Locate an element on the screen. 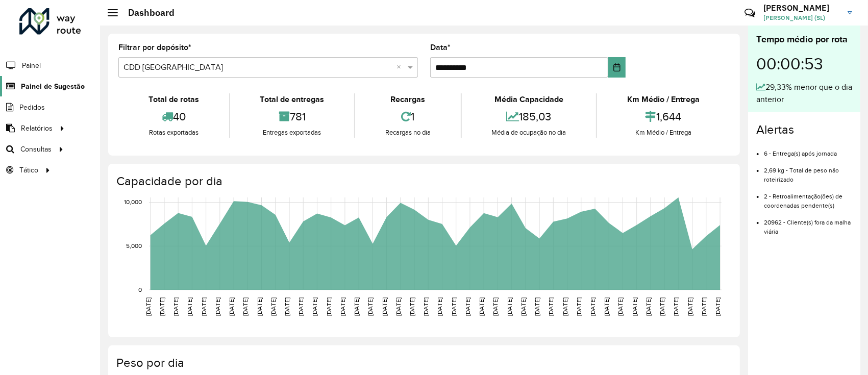 Image resolution: width=868 pixels, height=375 pixels. div: Média de ocupação no dia is located at coordinates (529, 133).